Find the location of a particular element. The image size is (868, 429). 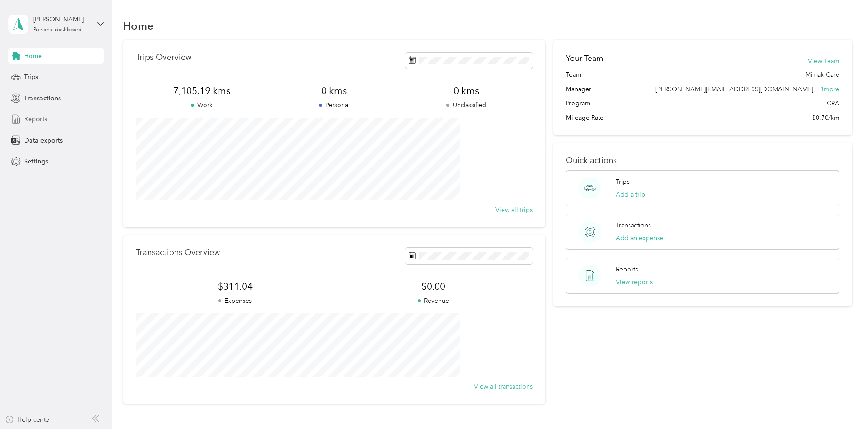

span: Home is located at coordinates (33, 56).